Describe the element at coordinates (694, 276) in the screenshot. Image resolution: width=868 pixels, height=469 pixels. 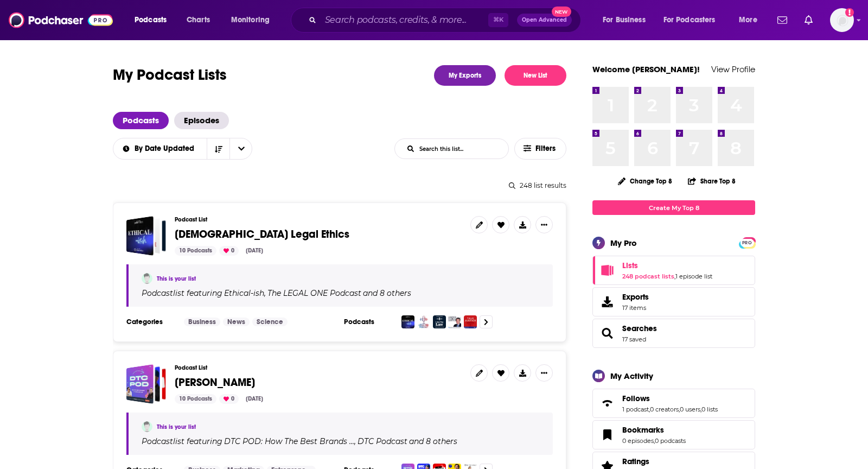
I see `a: 1 episode list` at that location.